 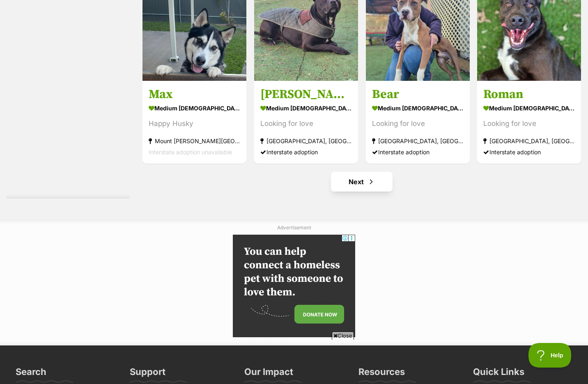 What do you see at coordinates (194, 94) in the screenshot?
I see `h3: Max` at bounding box center [194, 94].